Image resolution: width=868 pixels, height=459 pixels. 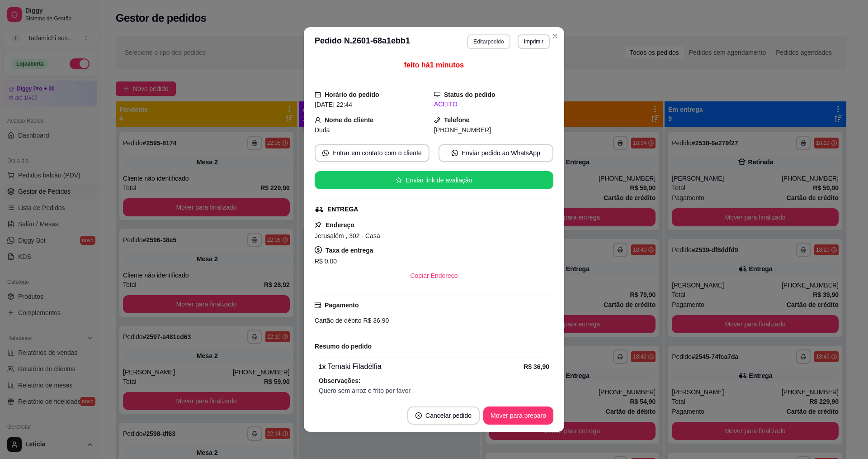 What do you see at coordinates (350, 250) in the screenshot?
I see `strong: Taxa de entrega` at bounding box center [350, 250].